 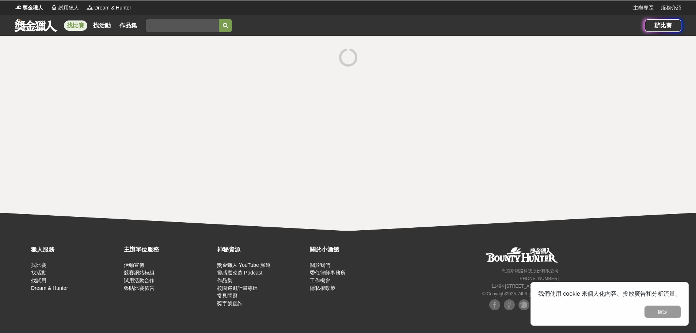 What do you see at coordinates (29, 8) in the screenshot?
I see `a: Logo獎金獵人` at bounding box center [29, 8].